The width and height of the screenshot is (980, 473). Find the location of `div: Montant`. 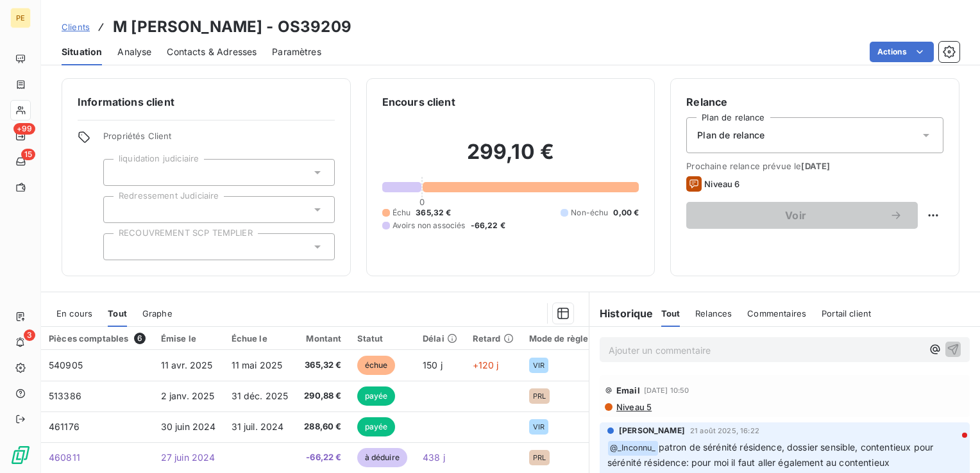

div: Montant is located at coordinates (322, 338).